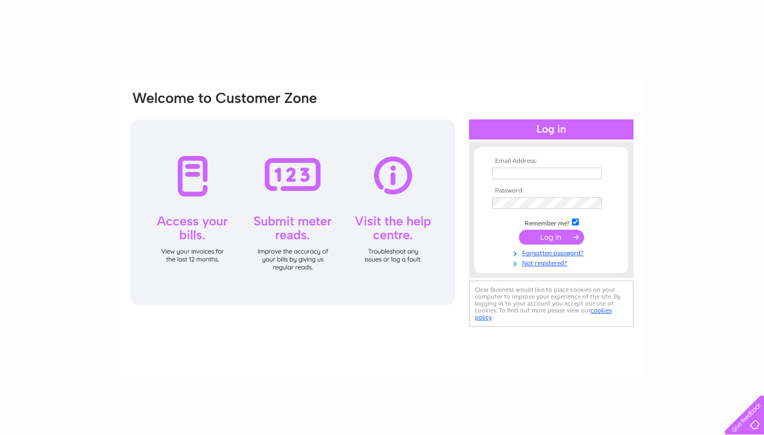 Image resolution: width=764 pixels, height=435 pixels. Describe the element at coordinates (543, 313) in the screenshot. I see `a: cookies policy` at that location.